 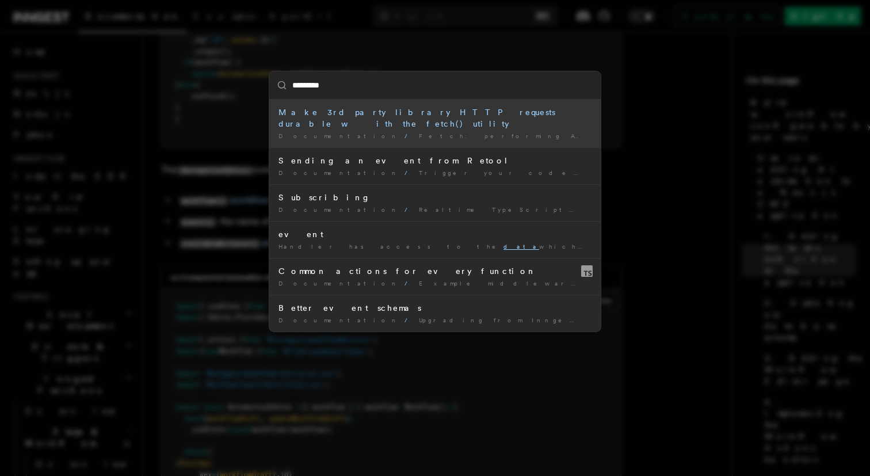 I want to click on div: Better event schemas, so click(x=435, y=308).